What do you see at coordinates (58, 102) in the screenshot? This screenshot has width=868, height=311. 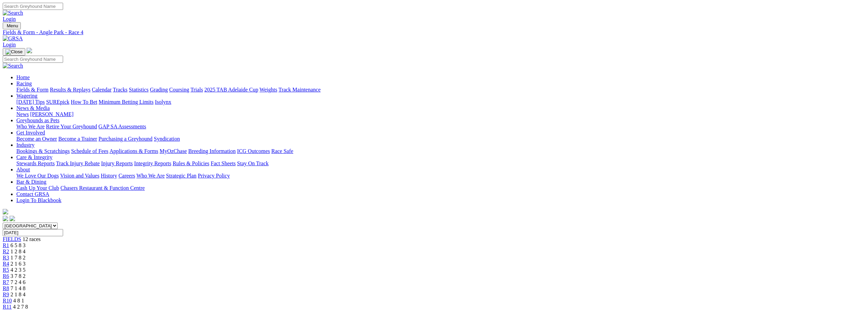 I see `a: SUREpick` at bounding box center [58, 102].